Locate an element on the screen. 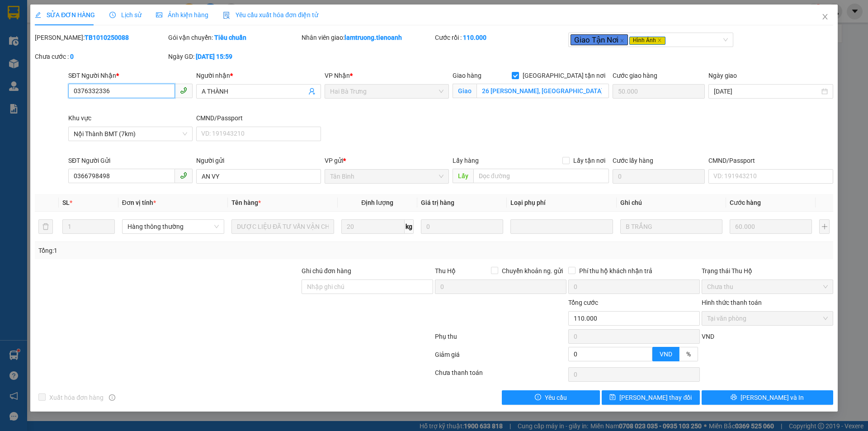  th: Ghi chú is located at coordinates (672, 202).